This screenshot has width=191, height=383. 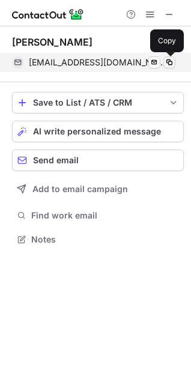 I want to click on span: Send email, so click(x=56, y=160).